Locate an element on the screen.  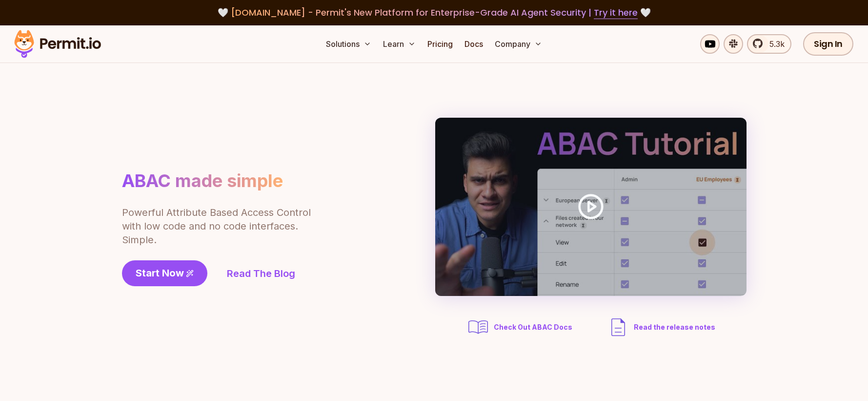
span: Check Out ABAC Docs is located at coordinates (533, 327).